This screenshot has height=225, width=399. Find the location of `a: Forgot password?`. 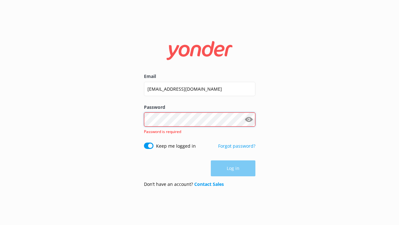

a: Forgot password? is located at coordinates (236, 146).